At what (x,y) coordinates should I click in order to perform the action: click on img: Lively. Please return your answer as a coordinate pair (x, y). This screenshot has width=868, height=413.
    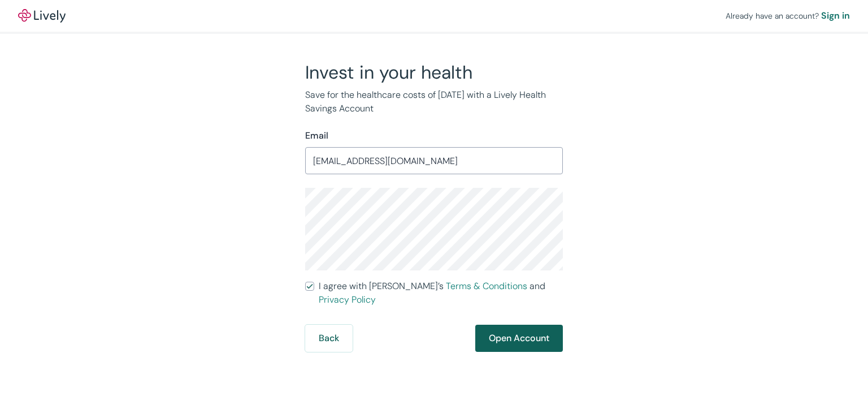
    Looking at the image, I should click on (42, 16).